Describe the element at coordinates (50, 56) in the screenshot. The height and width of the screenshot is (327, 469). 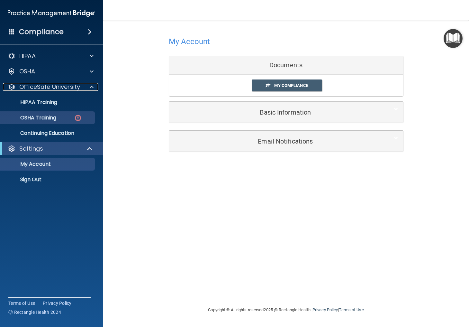
I see `a: HIPAA` at that location.